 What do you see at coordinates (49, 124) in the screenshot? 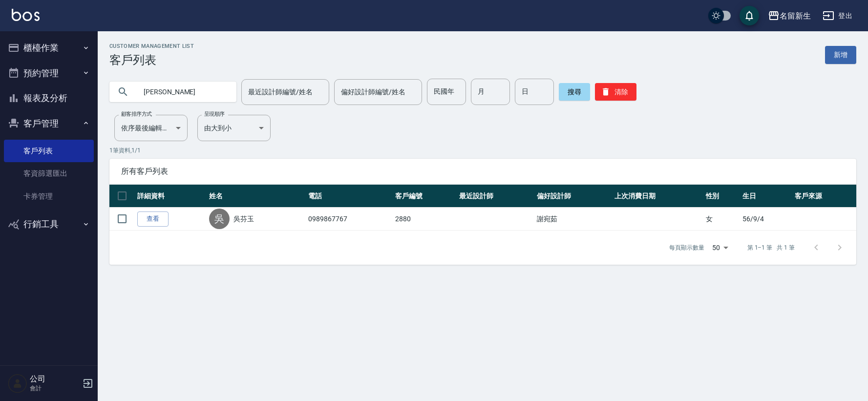
I see `button: 客戶管理` at bounding box center [49, 124].